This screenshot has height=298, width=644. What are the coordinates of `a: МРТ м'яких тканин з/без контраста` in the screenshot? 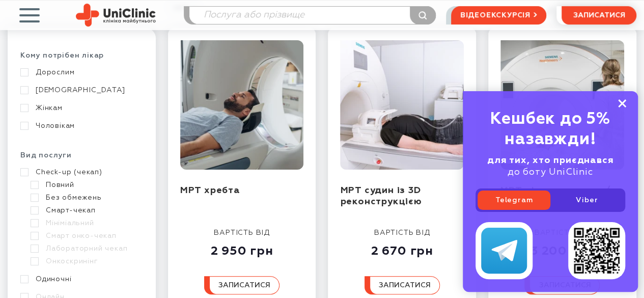 It's located at (562, 105).